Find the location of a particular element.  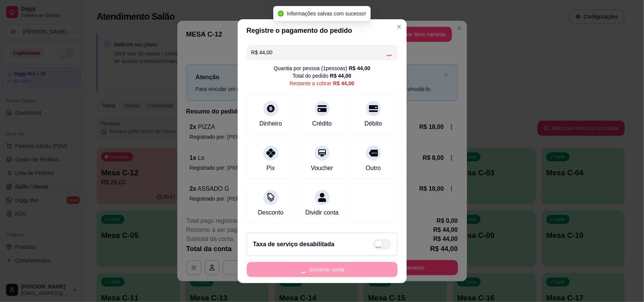

div: Dinheiro is located at coordinates (271, 124).